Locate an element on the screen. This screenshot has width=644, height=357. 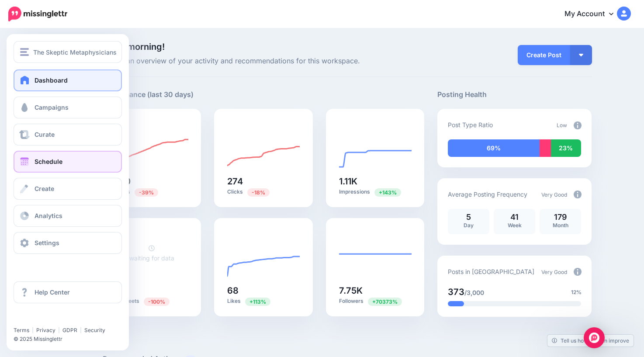
span: Month is located at coordinates (561, 225).